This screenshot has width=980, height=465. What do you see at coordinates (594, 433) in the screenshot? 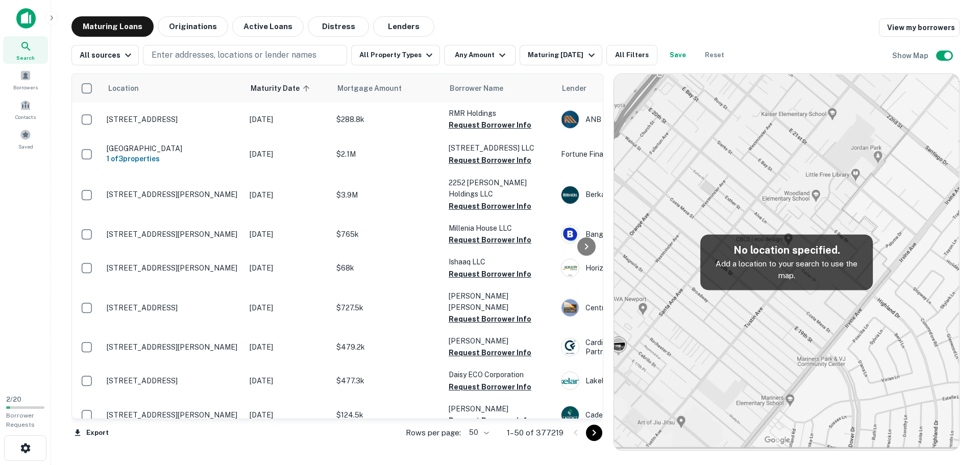
I see `button: Go to next page` at bounding box center [594, 433].